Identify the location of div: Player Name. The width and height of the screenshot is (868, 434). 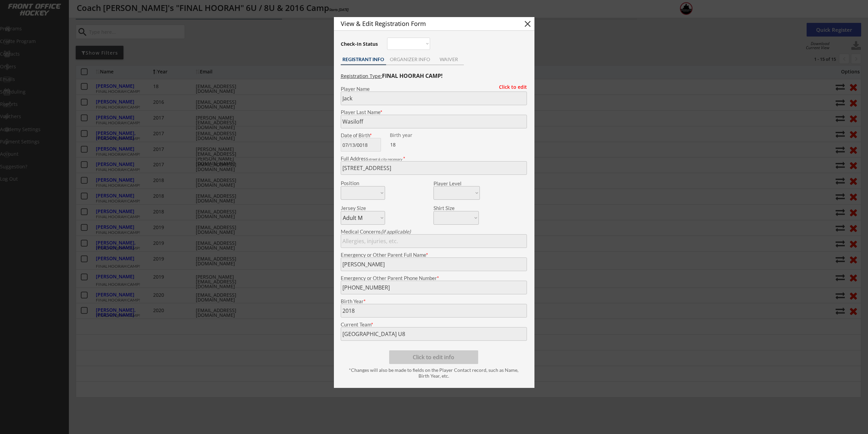
(434, 89).